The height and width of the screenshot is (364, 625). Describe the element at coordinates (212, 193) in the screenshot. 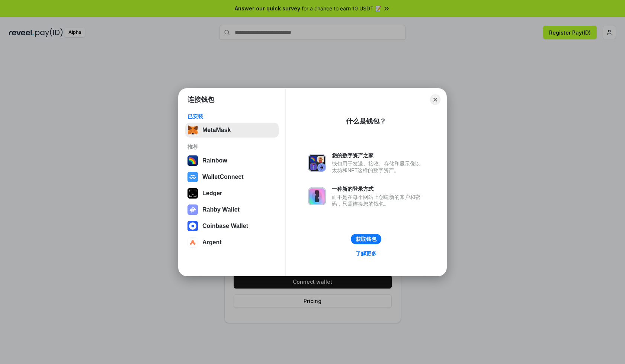

I see `div: Ledger` at that location.